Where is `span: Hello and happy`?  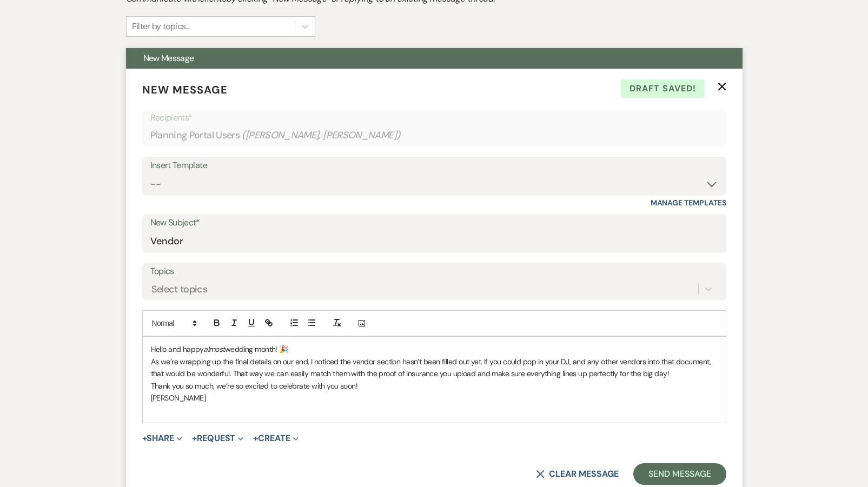
span: Hello and happy is located at coordinates (177, 349).